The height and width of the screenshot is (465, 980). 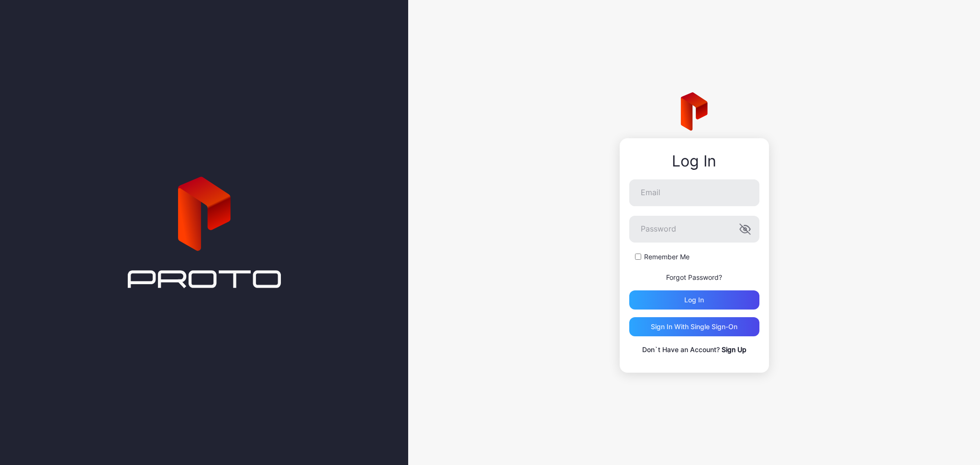 What do you see at coordinates (745, 229) in the screenshot?
I see `button: Password` at bounding box center [745, 229].